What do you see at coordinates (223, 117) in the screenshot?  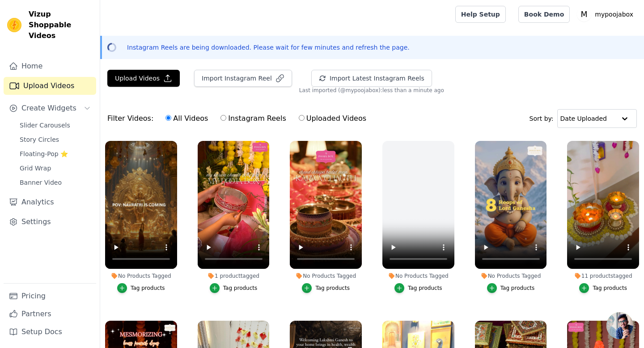 I see `input: Instagram Reels` at bounding box center [223, 117].